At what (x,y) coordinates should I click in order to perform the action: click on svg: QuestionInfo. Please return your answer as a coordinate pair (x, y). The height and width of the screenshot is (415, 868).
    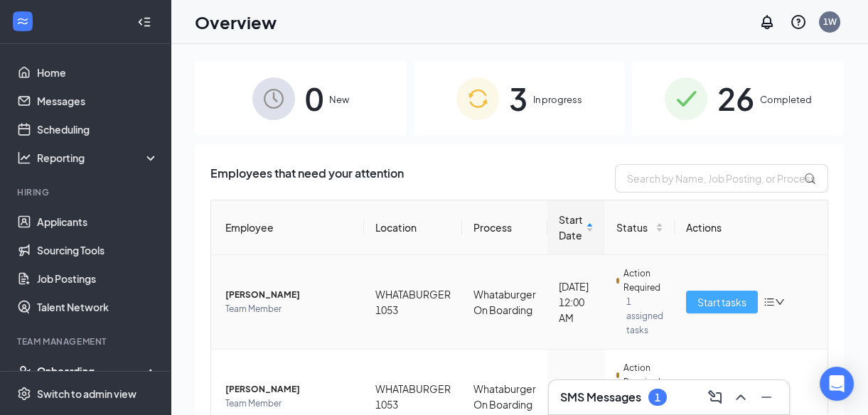
    Looking at the image, I should click on (798, 22).